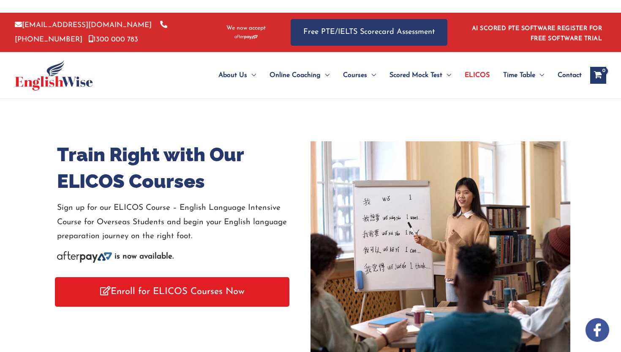 Image resolution: width=621 pixels, height=352 pixels. I want to click on img: white-facebook.png, so click(597, 330).